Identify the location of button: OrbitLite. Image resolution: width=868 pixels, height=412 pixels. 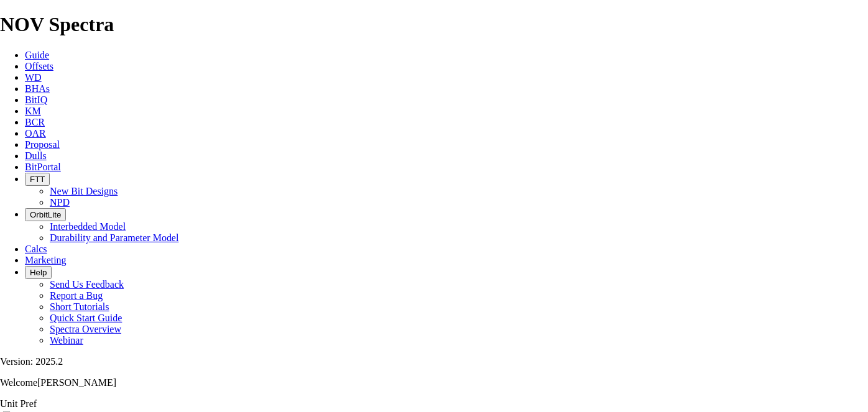
(45, 214).